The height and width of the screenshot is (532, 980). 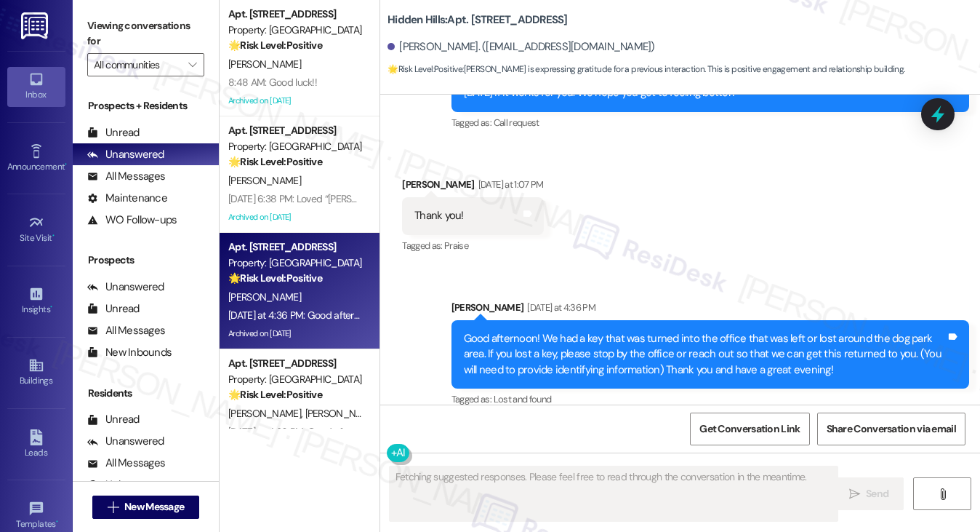 What do you see at coordinates (130, 352) in the screenshot?
I see `div: New Inbounds` at bounding box center [130, 352].